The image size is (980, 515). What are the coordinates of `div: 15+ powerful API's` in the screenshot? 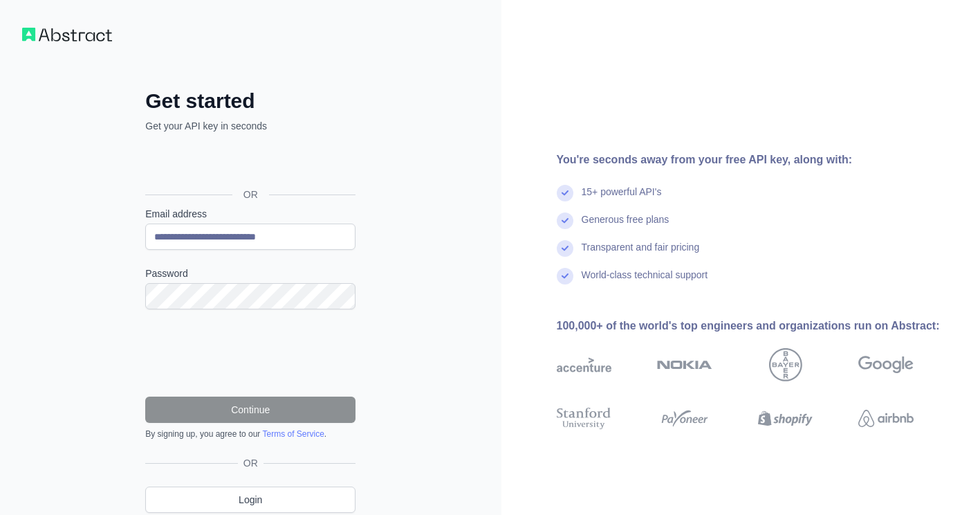 It's located at (622, 199).